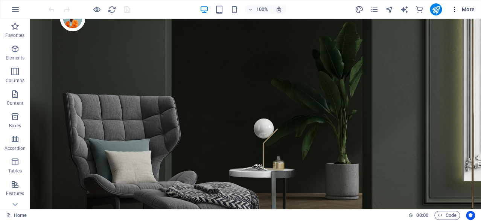 The width and height of the screenshot is (481, 221). What do you see at coordinates (374, 9) in the screenshot?
I see `button: pages` at bounding box center [374, 9].